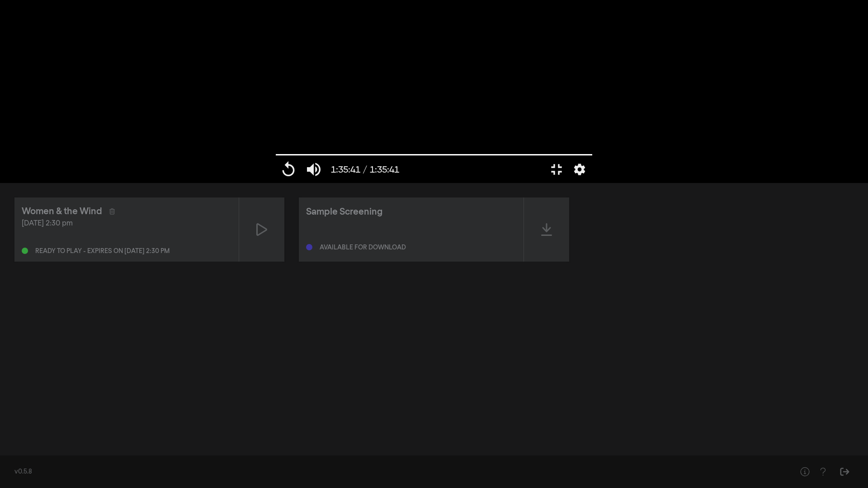 This screenshot has height=488, width=868. What do you see at coordinates (62, 212) in the screenshot?
I see `div: Women & the Wind` at bounding box center [62, 212].